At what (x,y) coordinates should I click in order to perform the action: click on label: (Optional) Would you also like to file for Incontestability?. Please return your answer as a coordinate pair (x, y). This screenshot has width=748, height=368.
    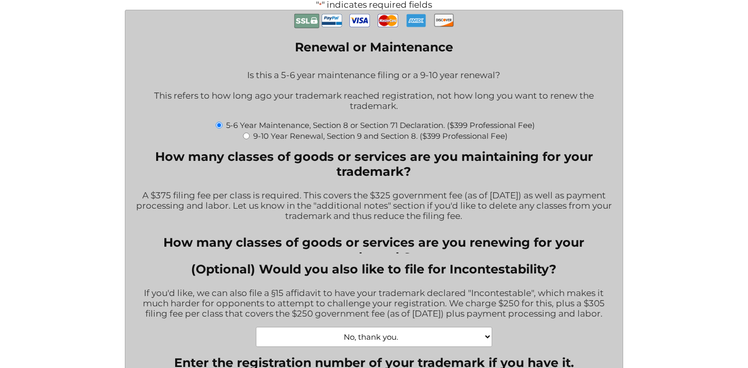
    Looking at the image, I should click on (374, 269).